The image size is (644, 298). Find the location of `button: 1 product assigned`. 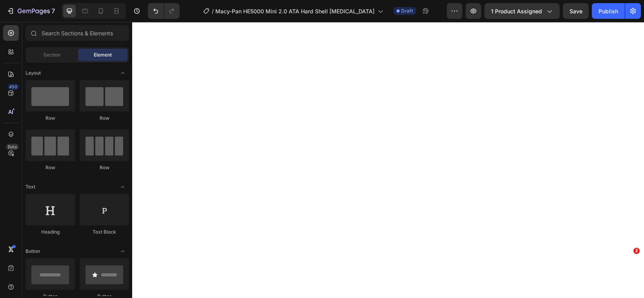

button: 1 product assigned is located at coordinates (522, 11).